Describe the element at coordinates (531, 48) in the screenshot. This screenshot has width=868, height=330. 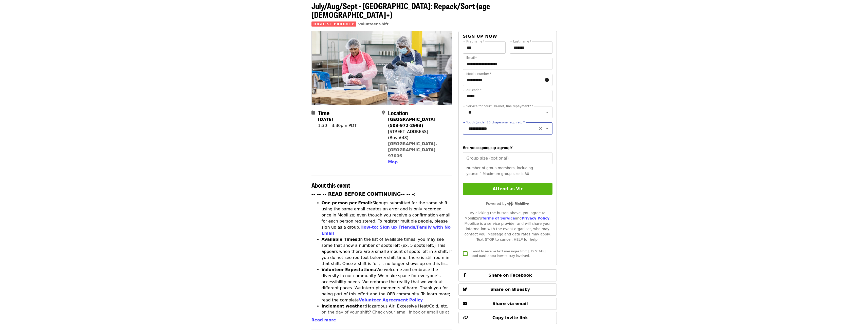
I see `input: Last name` at that location.